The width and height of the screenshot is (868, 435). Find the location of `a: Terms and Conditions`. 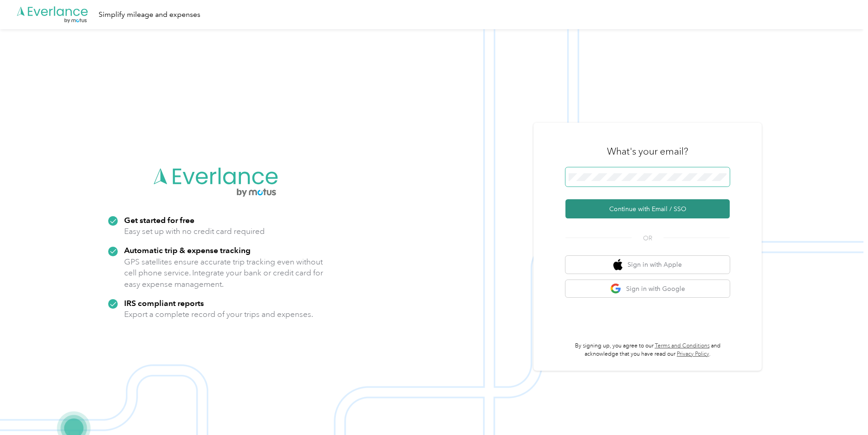

a: Terms and Conditions is located at coordinates (682, 346).